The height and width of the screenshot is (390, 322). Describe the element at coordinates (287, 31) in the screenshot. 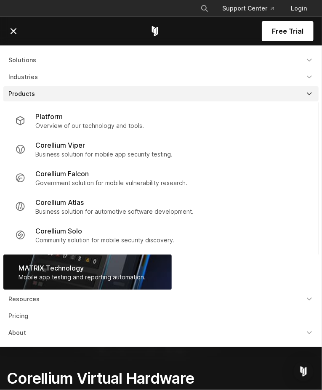

I see `a: Free Trial` at that location.